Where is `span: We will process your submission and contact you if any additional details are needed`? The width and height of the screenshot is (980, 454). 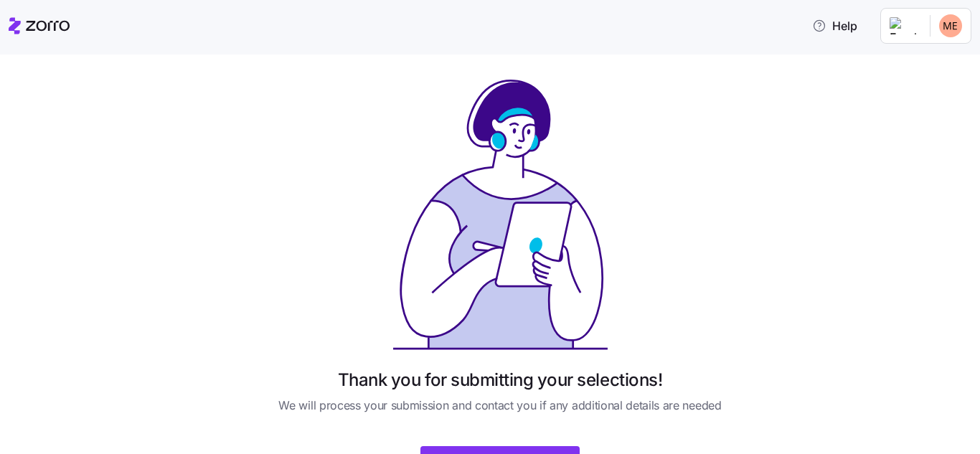 span: We will process your submission and contact you if any additional details are needed is located at coordinates (499, 405).